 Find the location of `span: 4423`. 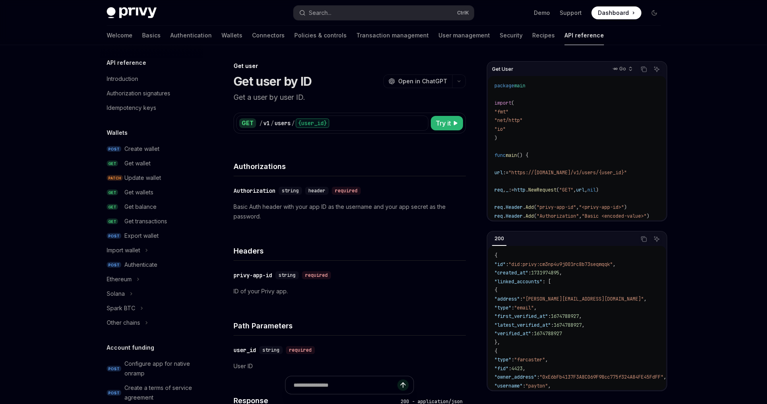

span: 4423 is located at coordinates (517, 369).